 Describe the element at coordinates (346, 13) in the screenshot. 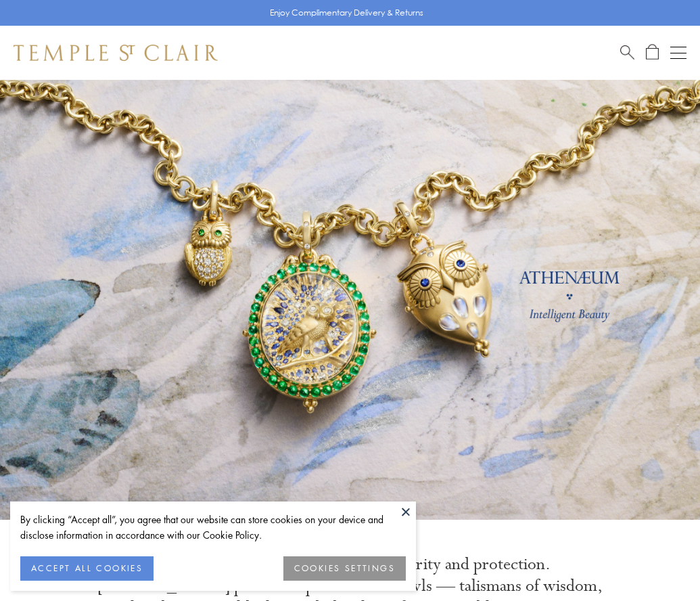

I see `p: Enjoy Complimentary Delivery & Returns` at that location.